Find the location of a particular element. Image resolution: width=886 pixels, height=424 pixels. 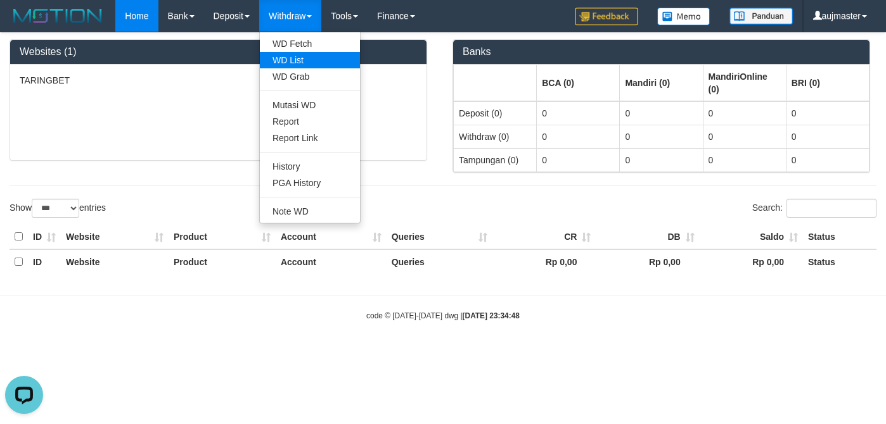

th: Saldo is located at coordinates (751, 237).